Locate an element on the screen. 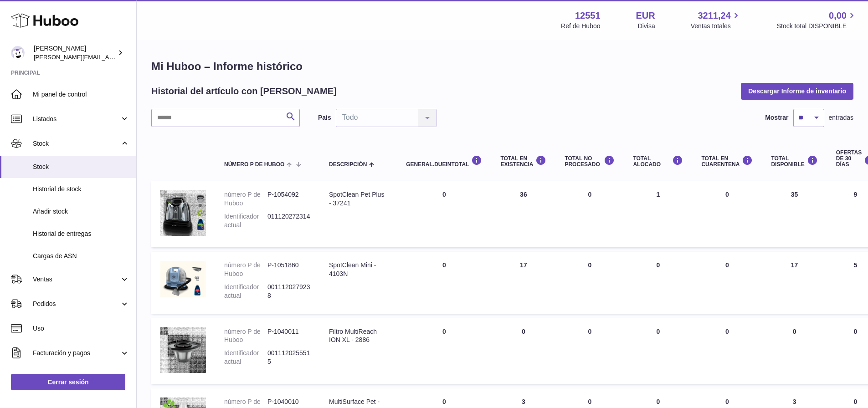 The image size is (868, 408). span: Pedidos is located at coordinates (76, 304).